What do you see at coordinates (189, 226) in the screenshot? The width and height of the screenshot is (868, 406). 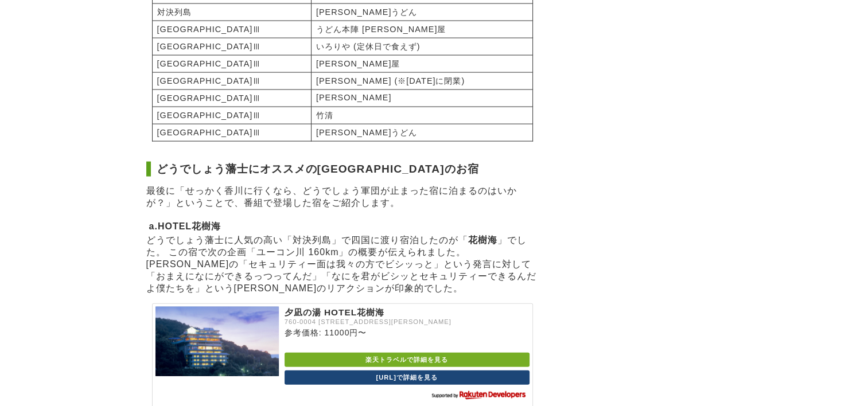 I see `strong: HOTEL花樹海` at bounding box center [189, 226].